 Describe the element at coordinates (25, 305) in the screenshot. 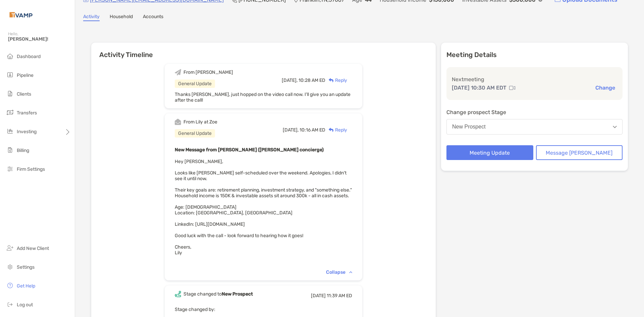

I see `span: Log out` at that location.